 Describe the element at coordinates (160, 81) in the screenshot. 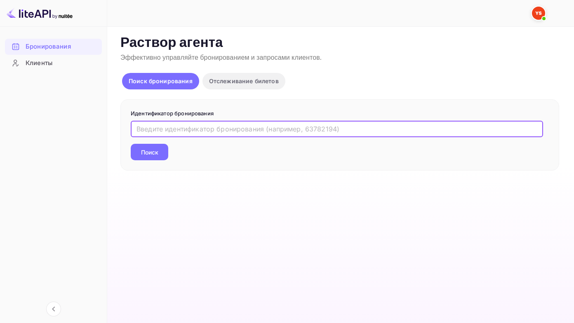

I see `ya-tr-span: Поиск бронирования` at that location.